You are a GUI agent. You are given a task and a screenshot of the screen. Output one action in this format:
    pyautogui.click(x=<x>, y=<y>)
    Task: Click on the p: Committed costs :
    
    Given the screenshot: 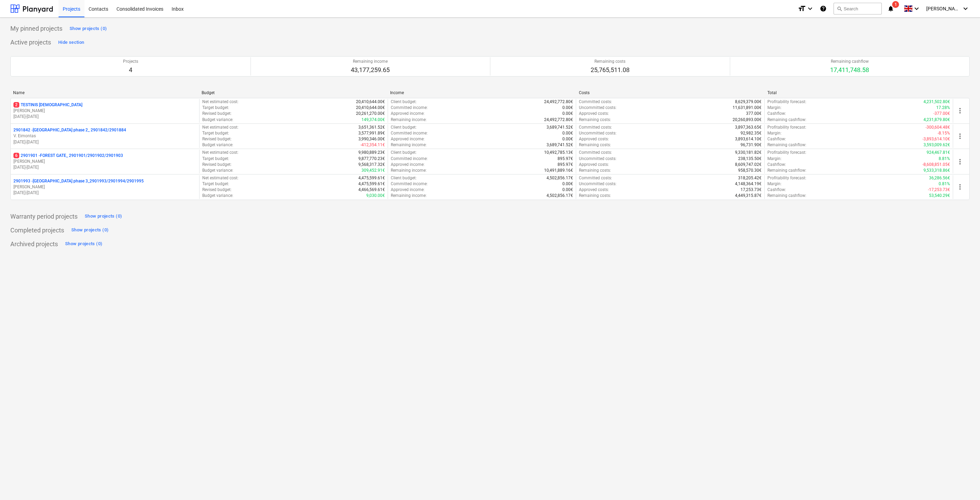 What is the action you would take?
    pyautogui.click(x=596, y=153)
    